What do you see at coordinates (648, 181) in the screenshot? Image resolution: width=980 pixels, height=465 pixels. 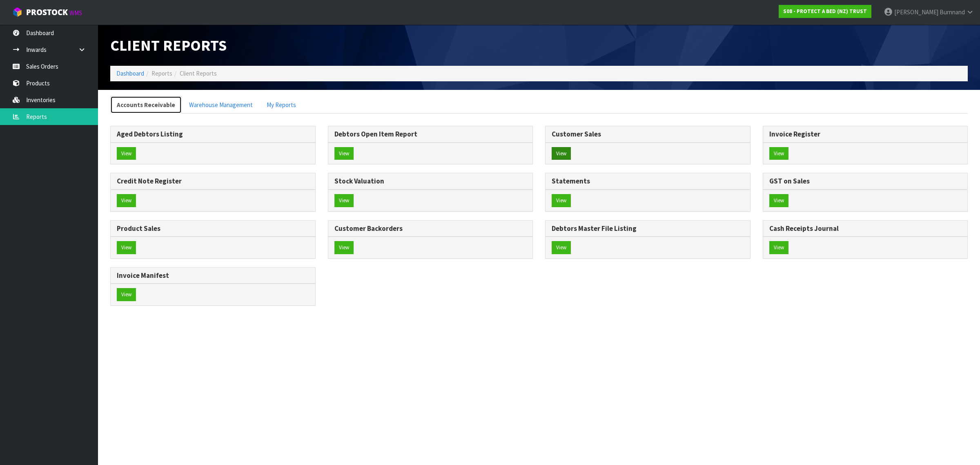 I see `h3: Statements` at bounding box center [648, 181].